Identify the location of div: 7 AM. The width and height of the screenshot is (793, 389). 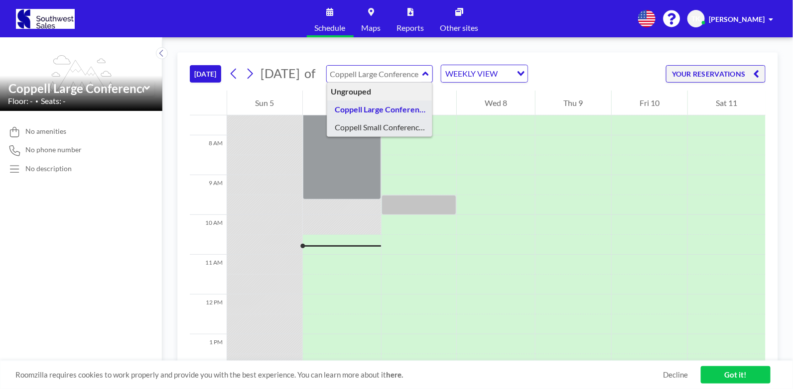
(208, 116).